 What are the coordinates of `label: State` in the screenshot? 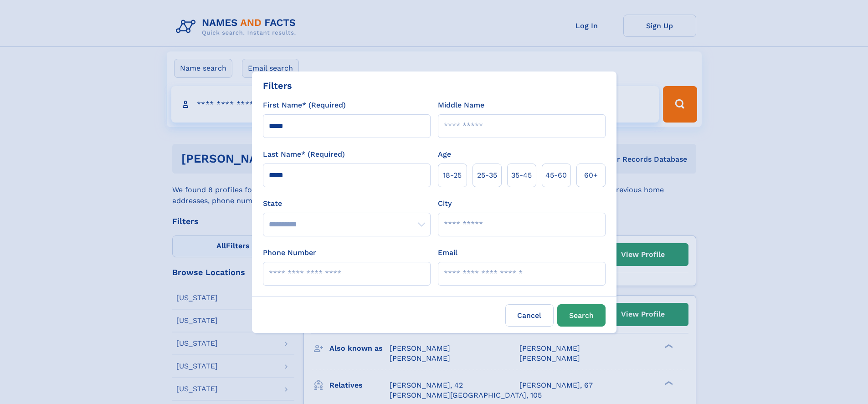 It's located at (347, 204).